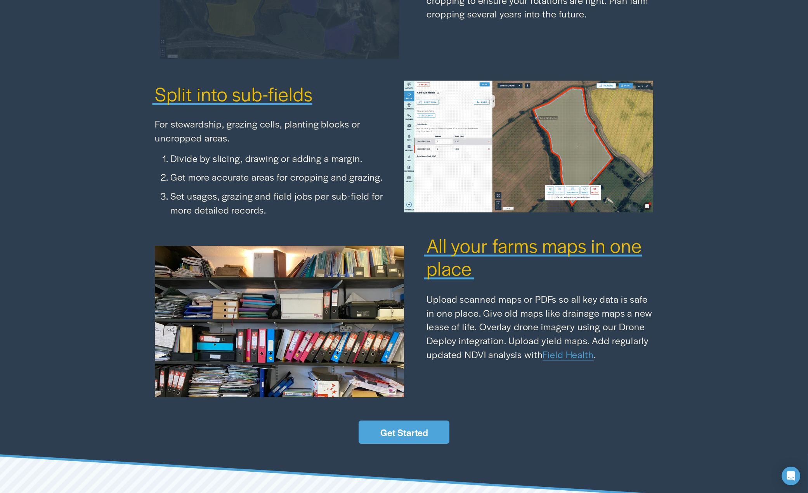 The image size is (808, 493). What do you see at coordinates (568, 355) in the screenshot?
I see `a: Field Health` at bounding box center [568, 355].